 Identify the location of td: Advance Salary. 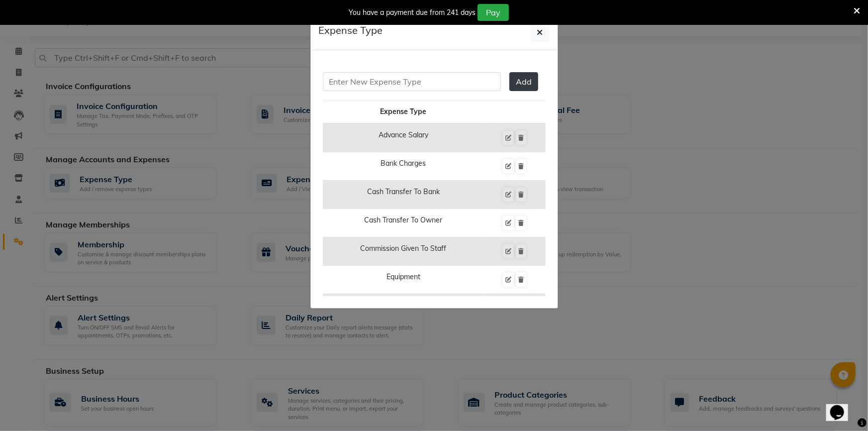
(403, 138).